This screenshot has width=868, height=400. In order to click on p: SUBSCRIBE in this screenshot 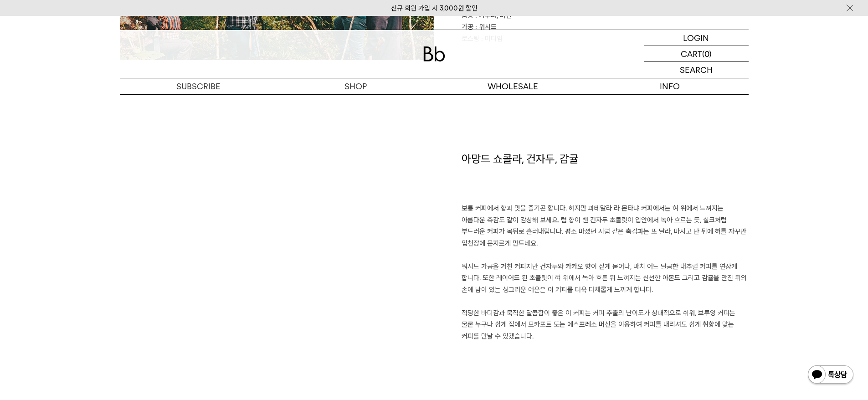, I will do `click(198, 86)`.